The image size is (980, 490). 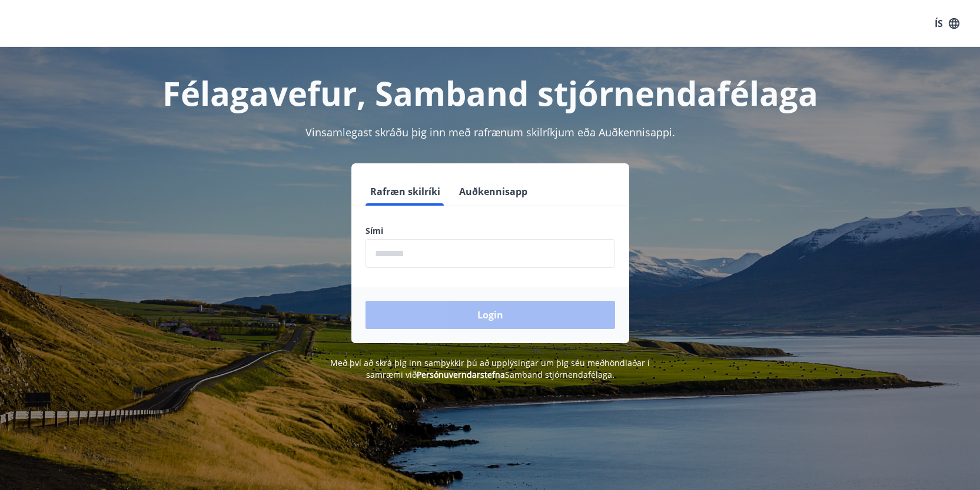 I want to click on h1: Félagavefur, Samband stjórnendafélaga, so click(x=490, y=93).